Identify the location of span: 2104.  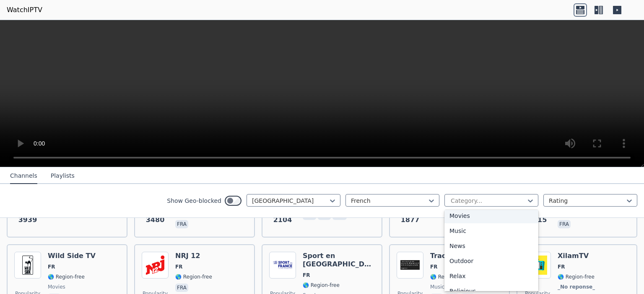
(283, 220).